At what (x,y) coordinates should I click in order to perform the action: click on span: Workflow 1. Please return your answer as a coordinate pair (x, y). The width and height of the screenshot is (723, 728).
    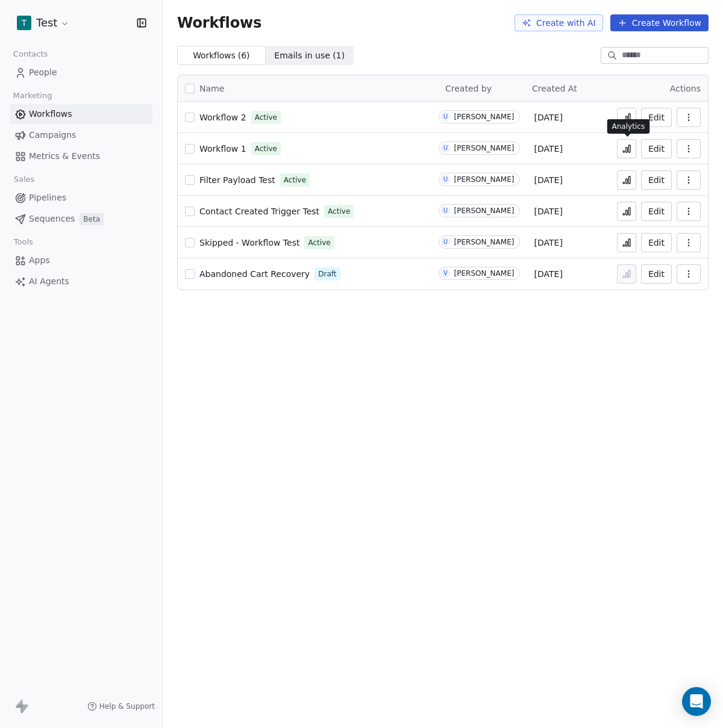
    Looking at the image, I should click on (223, 149).